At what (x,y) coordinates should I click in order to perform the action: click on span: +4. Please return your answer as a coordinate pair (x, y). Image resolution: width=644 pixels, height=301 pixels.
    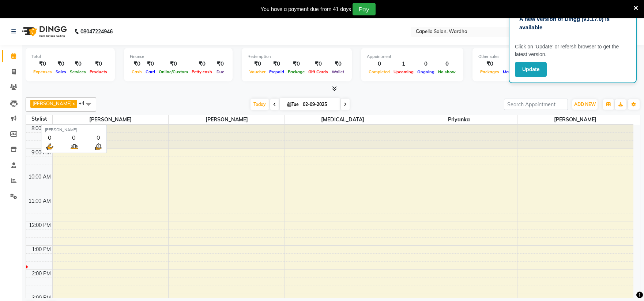
    Looking at the image, I should click on (84, 103).